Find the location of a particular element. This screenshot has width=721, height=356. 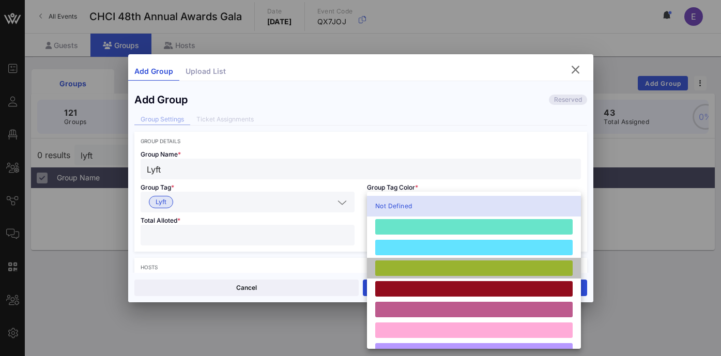

div: Lyft is located at coordinates (247, 202).